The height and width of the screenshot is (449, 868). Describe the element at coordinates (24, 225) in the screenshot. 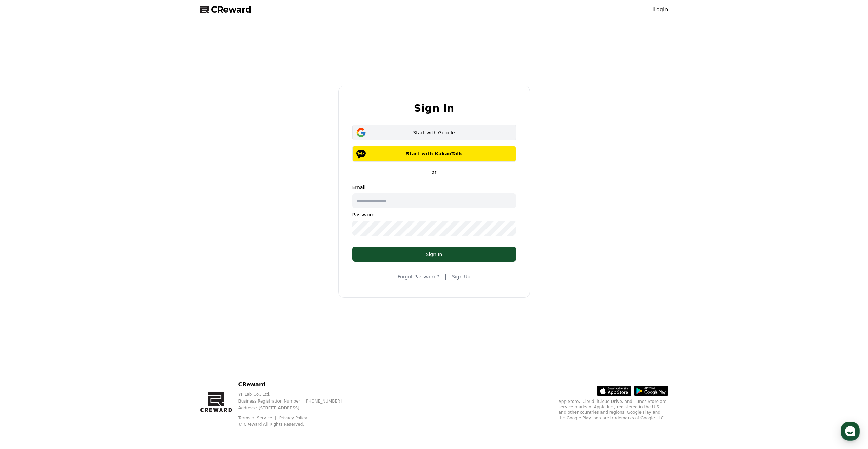

I see `a: Home` at that location.